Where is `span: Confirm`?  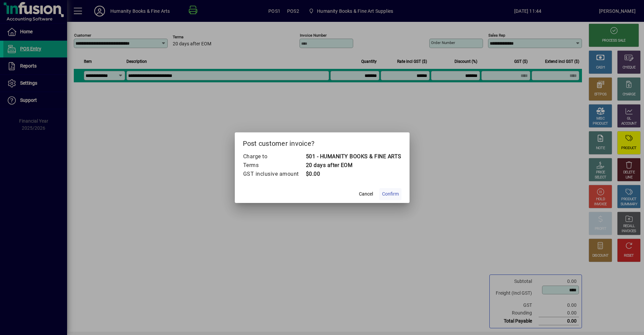
span: Confirm is located at coordinates (391, 194).